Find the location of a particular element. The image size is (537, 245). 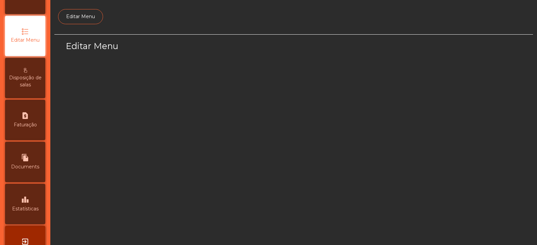

i: leaderboard is located at coordinates (25, 199).